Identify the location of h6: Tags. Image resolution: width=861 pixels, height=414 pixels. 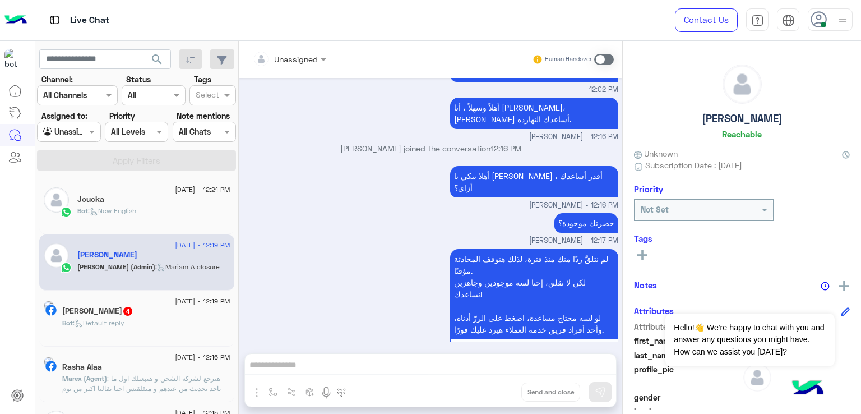
(742, 238).